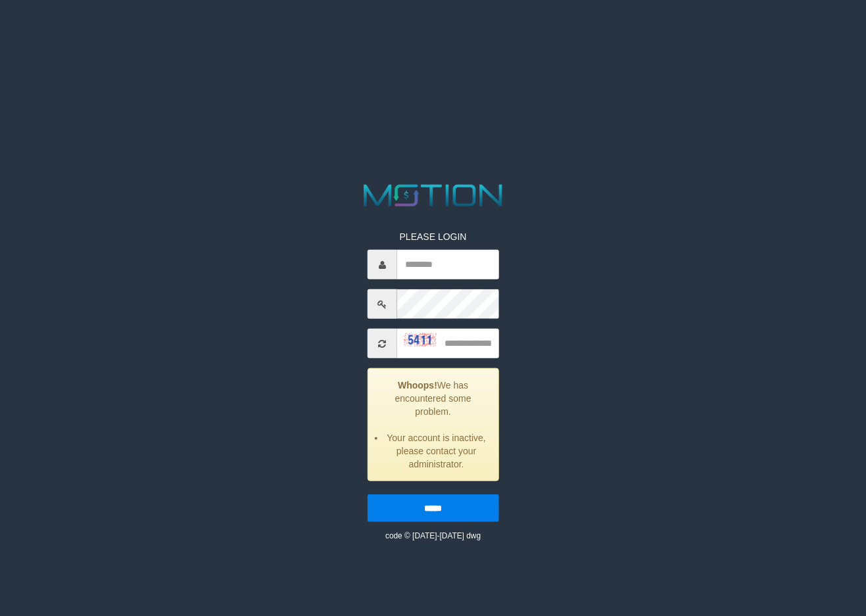 The image size is (866, 616). Describe the element at coordinates (437, 451) in the screenshot. I see `li: Your account is inactive, please contact your administrator.` at that location.